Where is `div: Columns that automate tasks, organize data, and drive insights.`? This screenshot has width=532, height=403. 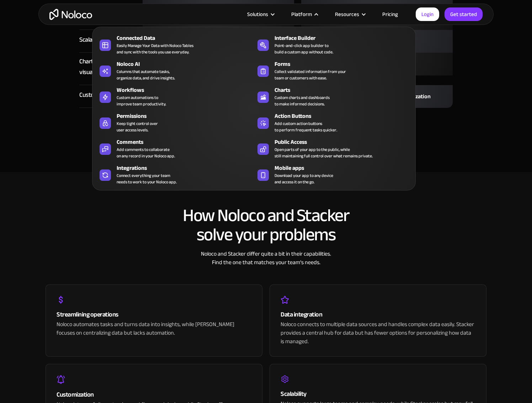
div: Columns that automate tasks, organize data, and drive insights. is located at coordinates (146, 75).